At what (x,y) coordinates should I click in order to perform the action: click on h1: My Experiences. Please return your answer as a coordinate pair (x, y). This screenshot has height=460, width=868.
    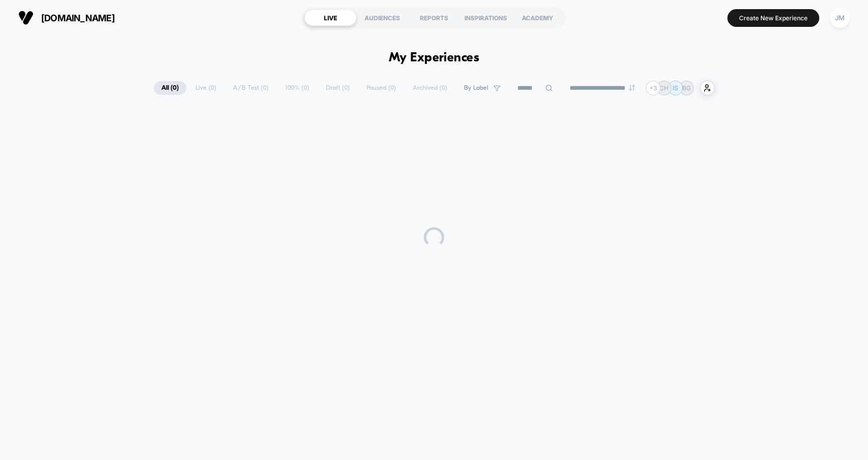
    Looking at the image, I should click on (434, 57).